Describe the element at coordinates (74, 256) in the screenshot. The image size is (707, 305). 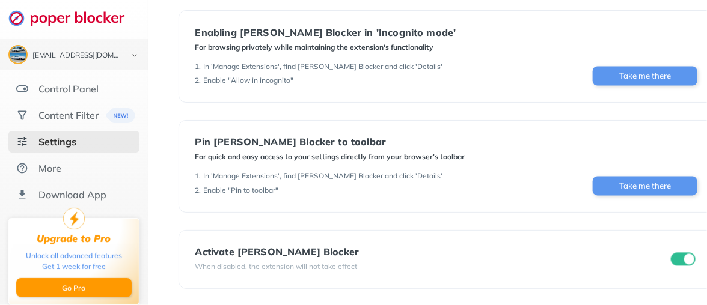
I see `div: Unlock all advanced features` at that location.